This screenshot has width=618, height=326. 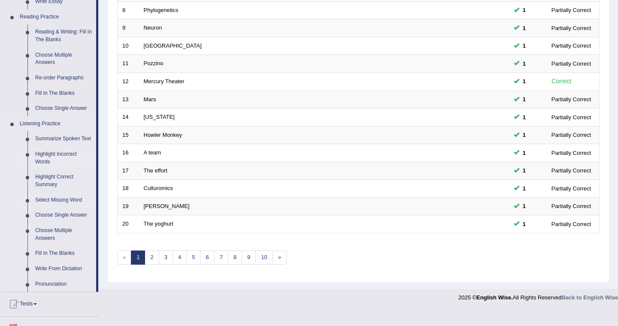 What do you see at coordinates (152, 152) in the screenshot?
I see `a: A team` at bounding box center [152, 152].